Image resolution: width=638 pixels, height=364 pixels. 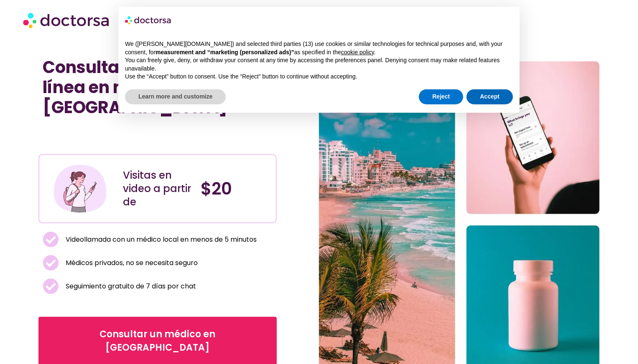 What do you see at coordinates (224, 53) in the screenshot?
I see `strong: measurement and “marketing (personalized ads)”` at bounding box center [224, 53].